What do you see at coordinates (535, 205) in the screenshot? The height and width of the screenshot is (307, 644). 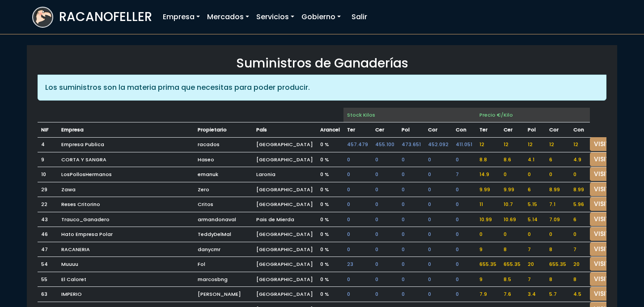 I see `td: 5.15` at bounding box center [535, 205].